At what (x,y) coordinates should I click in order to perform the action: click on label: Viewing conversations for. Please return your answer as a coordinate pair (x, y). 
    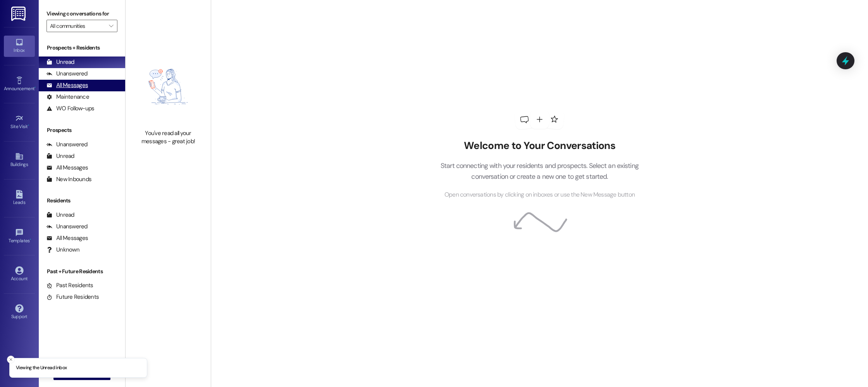
    Looking at the image, I should click on (82, 13).